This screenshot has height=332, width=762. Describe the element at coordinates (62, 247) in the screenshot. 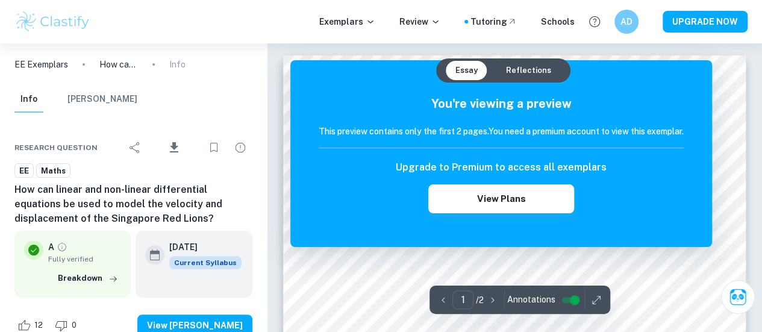

I see `a: Grade fully verified` at that location.